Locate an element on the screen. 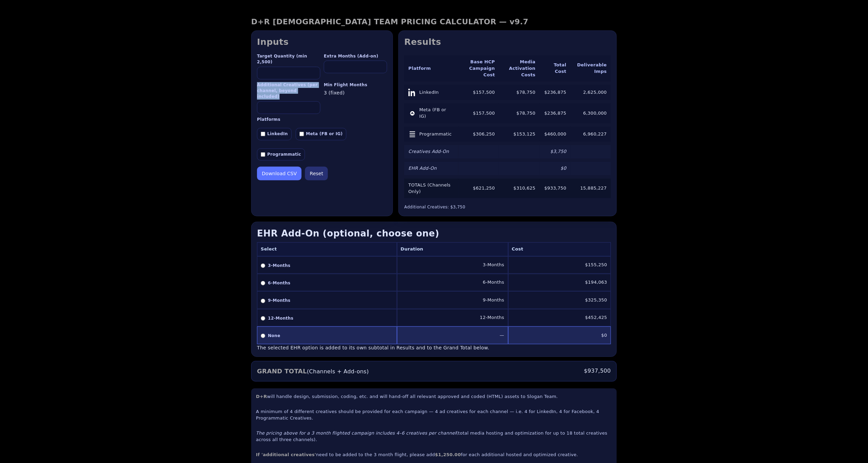  th: Total Cost is located at coordinates (555, 69).